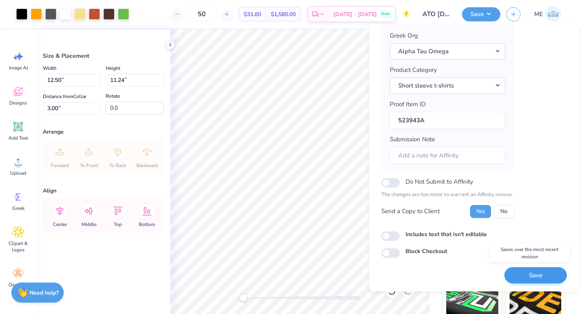  I want to click on div: Saves over the most recent revision, so click(530, 253).